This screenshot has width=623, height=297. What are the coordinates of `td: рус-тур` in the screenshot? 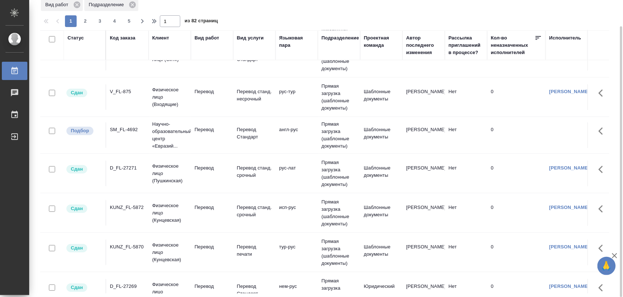 It's located at (297, 97).